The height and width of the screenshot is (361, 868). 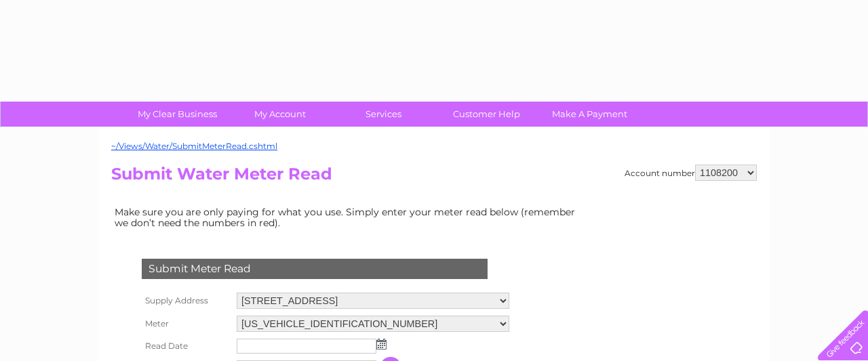 I want to click on a: Customer Help, so click(x=486, y=114).